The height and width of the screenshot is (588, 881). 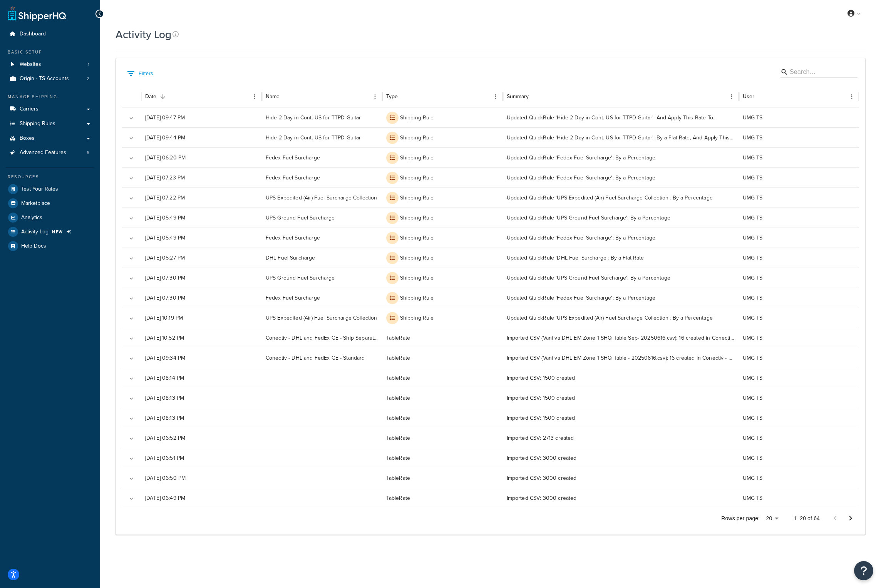 I want to click on div: Date, so click(x=151, y=97).